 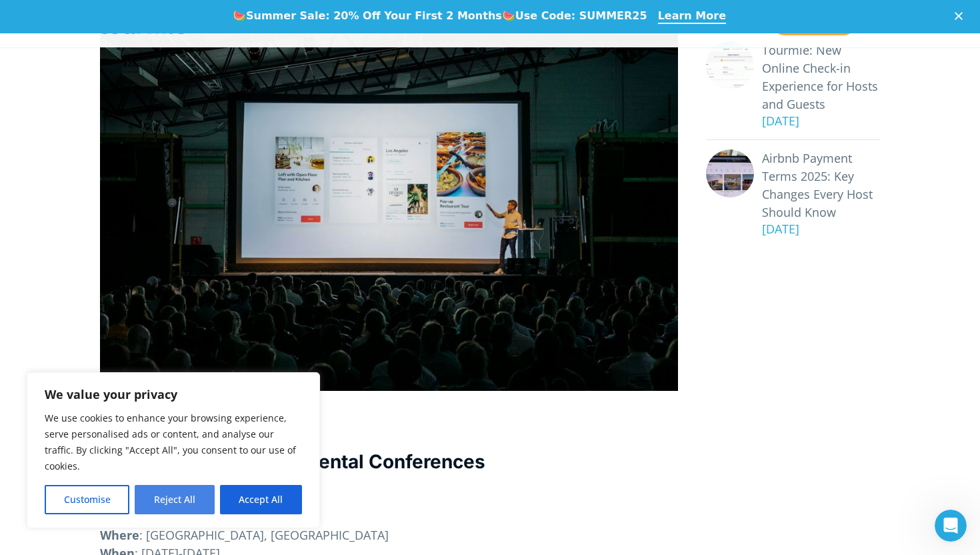 I want to click on a: Tourmie: New Online Check-in Experience for Hosts and Guests, so click(x=820, y=77).